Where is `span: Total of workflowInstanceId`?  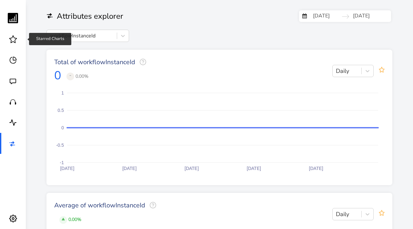
span: Total of workflowInstanceId is located at coordinates (100, 62).